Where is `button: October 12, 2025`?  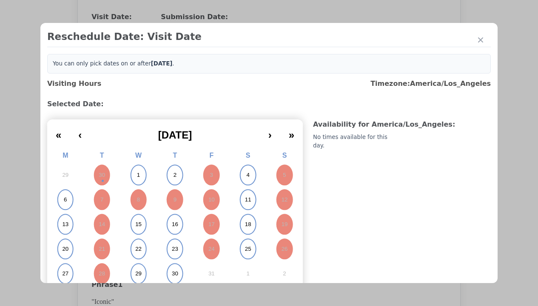
button: October 12, 2025 is located at coordinates (284, 200).